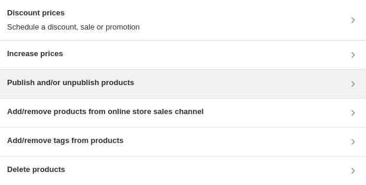 Image resolution: width=366 pixels, height=185 pixels. I want to click on h3: Delete products, so click(36, 169).